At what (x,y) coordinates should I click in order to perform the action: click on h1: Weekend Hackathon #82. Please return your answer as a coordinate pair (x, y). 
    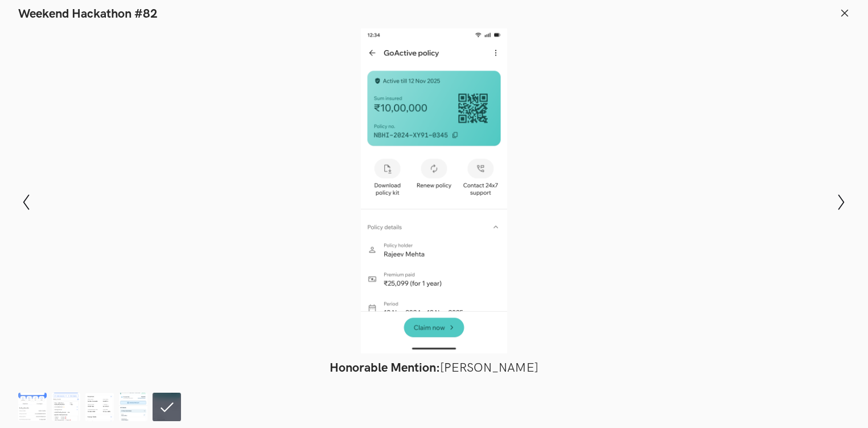
    Looking at the image, I should click on (87, 14).